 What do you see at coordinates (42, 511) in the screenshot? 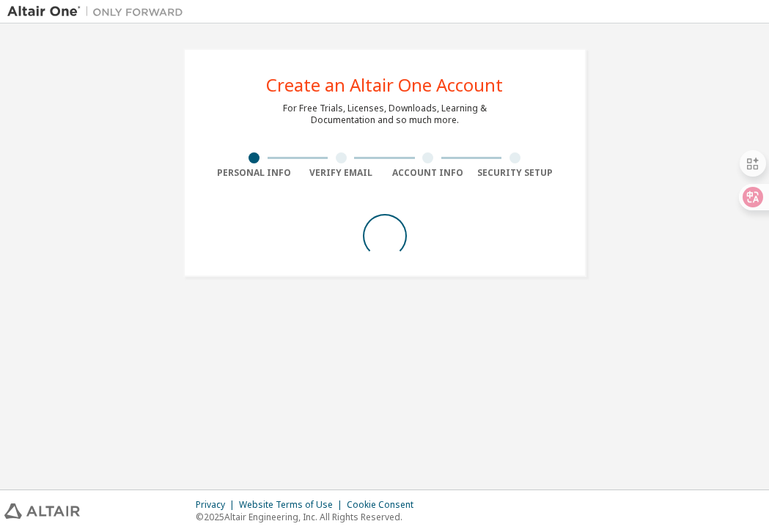
I see `img: altair_logo.svg` at bounding box center [42, 511].